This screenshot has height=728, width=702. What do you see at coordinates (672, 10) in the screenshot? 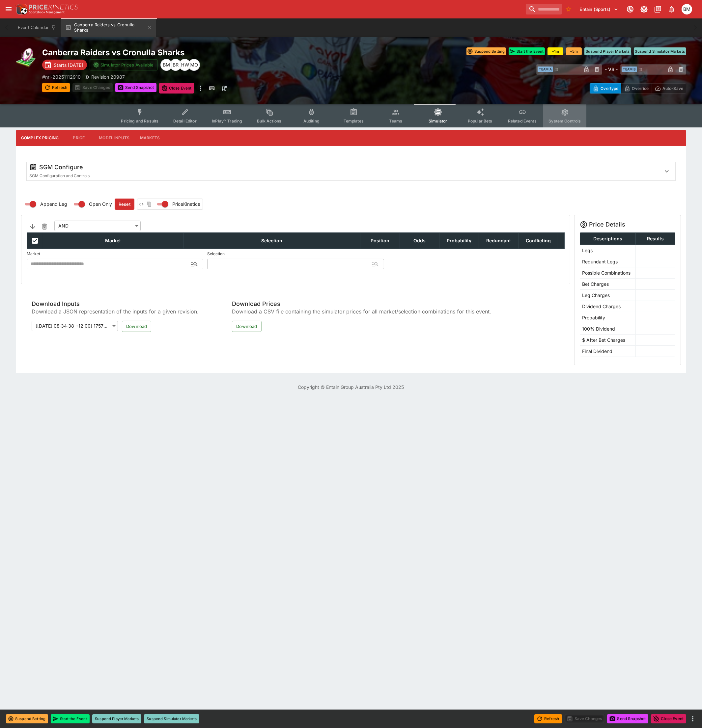
I see `button: Notifications` at bounding box center [672, 10].